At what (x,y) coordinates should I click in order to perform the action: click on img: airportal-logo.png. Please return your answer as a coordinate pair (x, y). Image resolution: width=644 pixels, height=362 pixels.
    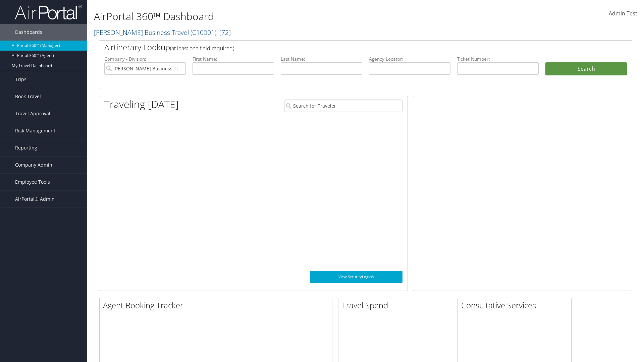
    Looking at the image, I should click on (48, 12).